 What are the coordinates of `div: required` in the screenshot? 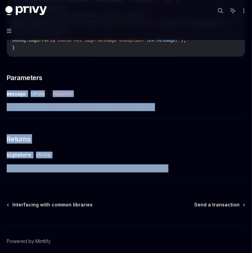 It's located at (62, 94).